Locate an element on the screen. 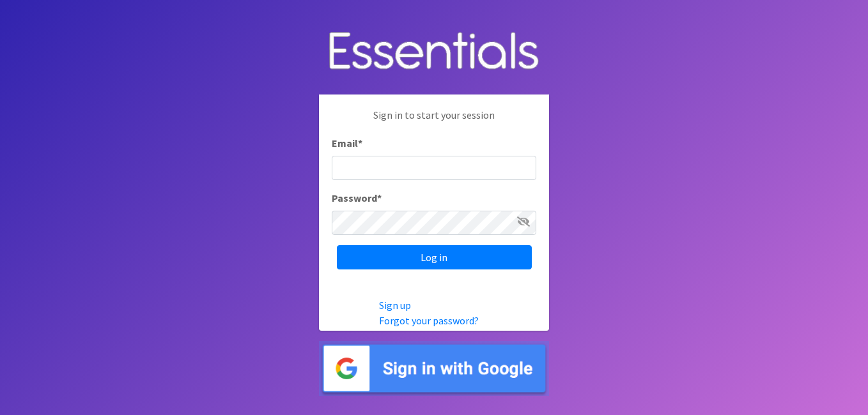 This screenshot has height=415, width=868. a: Sign up is located at coordinates (395, 305).